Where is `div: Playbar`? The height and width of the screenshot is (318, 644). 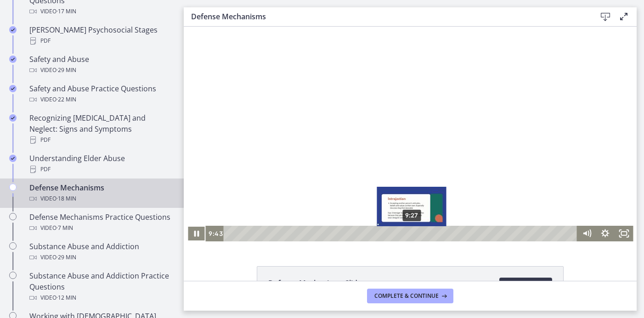
div: Playbar is located at coordinates (218, 247).